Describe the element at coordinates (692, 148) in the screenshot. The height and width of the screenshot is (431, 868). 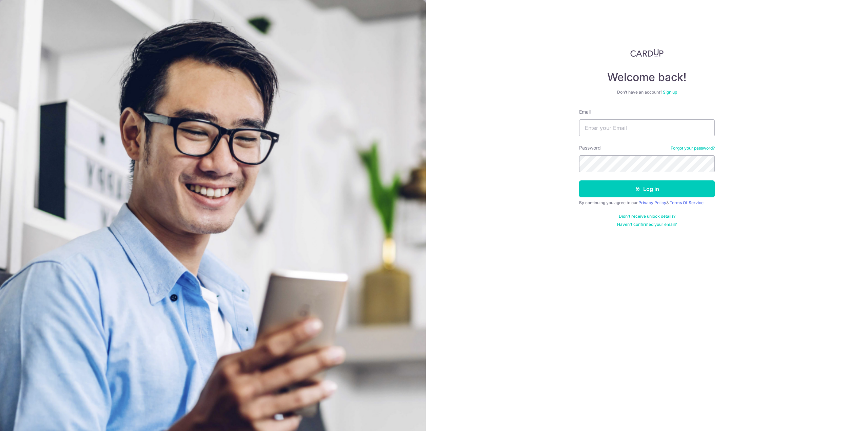
I see `a: Forgot your password?` at that location.